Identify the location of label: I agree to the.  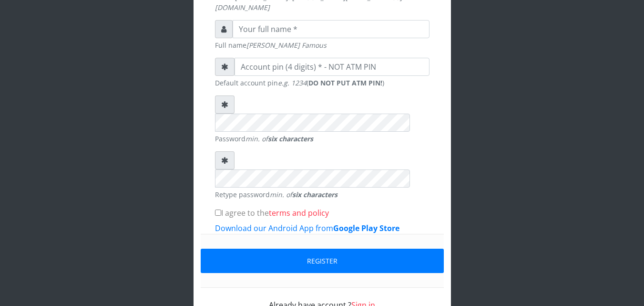
(272, 213).